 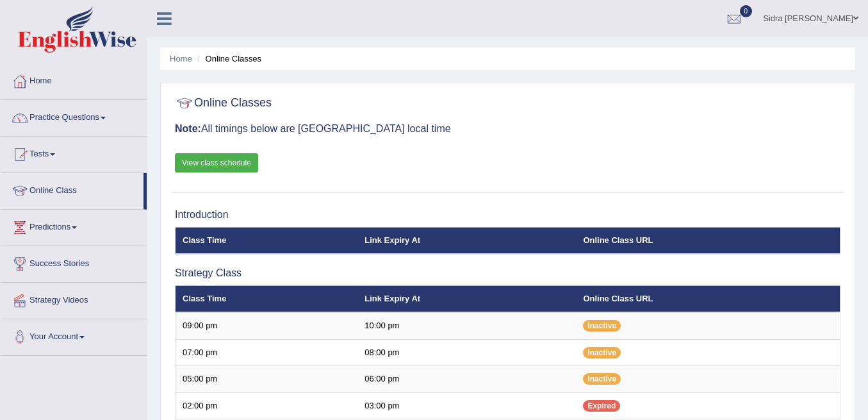 What do you see at coordinates (508, 273) in the screenshot?
I see `h3: Strategy Class` at bounding box center [508, 273].